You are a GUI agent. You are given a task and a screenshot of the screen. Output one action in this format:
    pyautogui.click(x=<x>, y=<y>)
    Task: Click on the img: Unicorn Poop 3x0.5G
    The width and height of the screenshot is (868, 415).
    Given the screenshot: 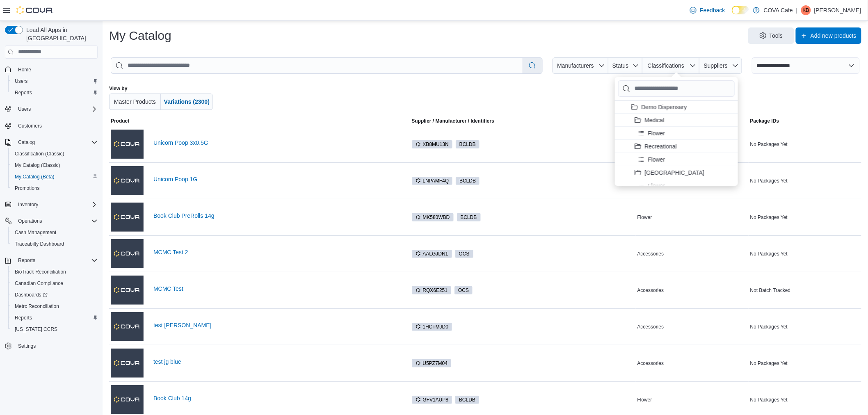 What is the action you would take?
    pyautogui.click(x=127, y=144)
    